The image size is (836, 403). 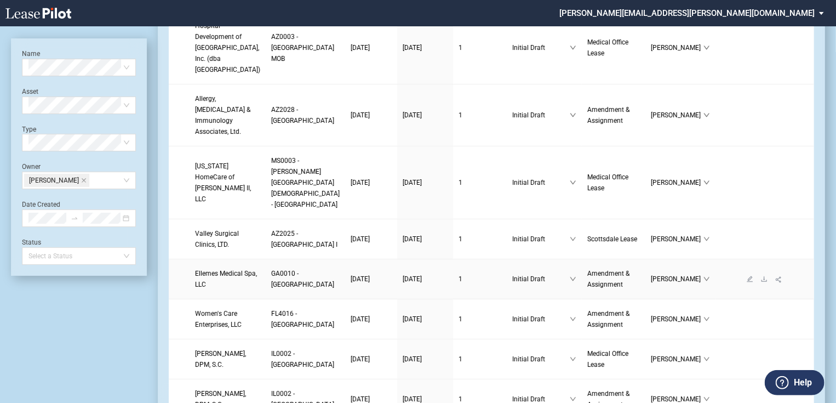 I want to click on label: Asset, so click(x=30, y=91).